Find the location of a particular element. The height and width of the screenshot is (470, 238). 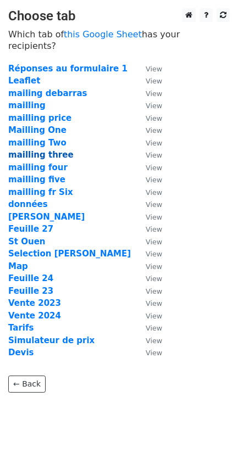

a: Feuille 23 is located at coordinates (31, 291).